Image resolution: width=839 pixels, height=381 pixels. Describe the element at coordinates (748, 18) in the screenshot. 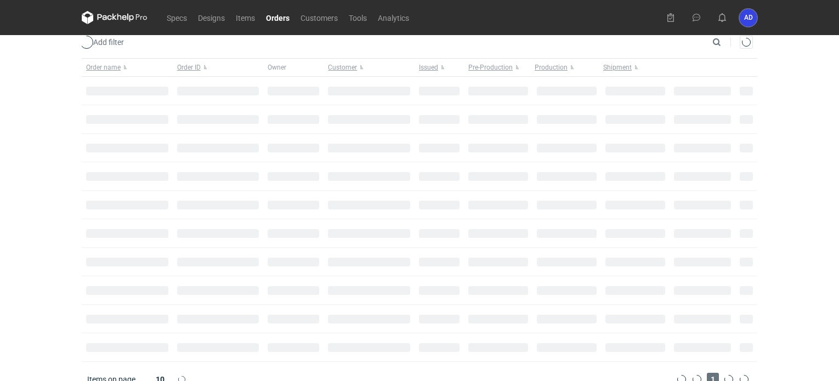

I see `div: Anita Dolczewska` at that location.